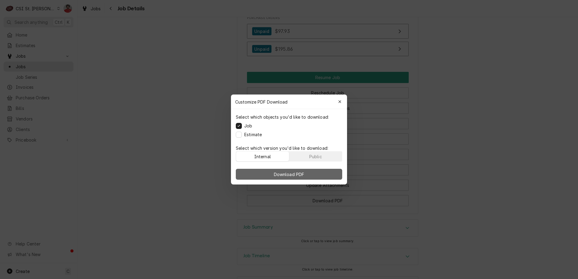  I want to click on div: Public, so click(315, 156).